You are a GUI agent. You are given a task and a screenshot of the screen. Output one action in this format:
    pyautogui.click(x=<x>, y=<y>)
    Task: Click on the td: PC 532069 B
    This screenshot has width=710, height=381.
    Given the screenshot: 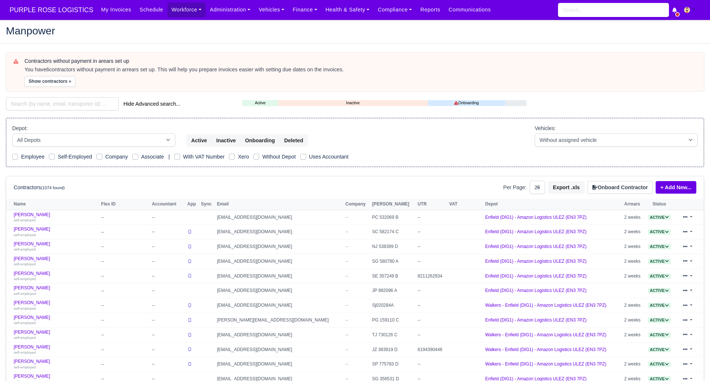 What is the action you would take?
    pyautogui.click(x=393, y=218)
    